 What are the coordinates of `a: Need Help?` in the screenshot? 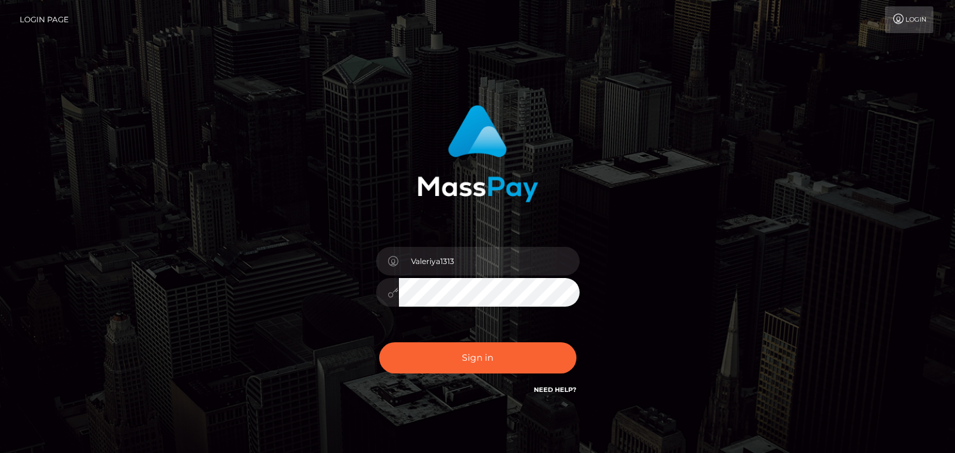 It's located at (555, 389).